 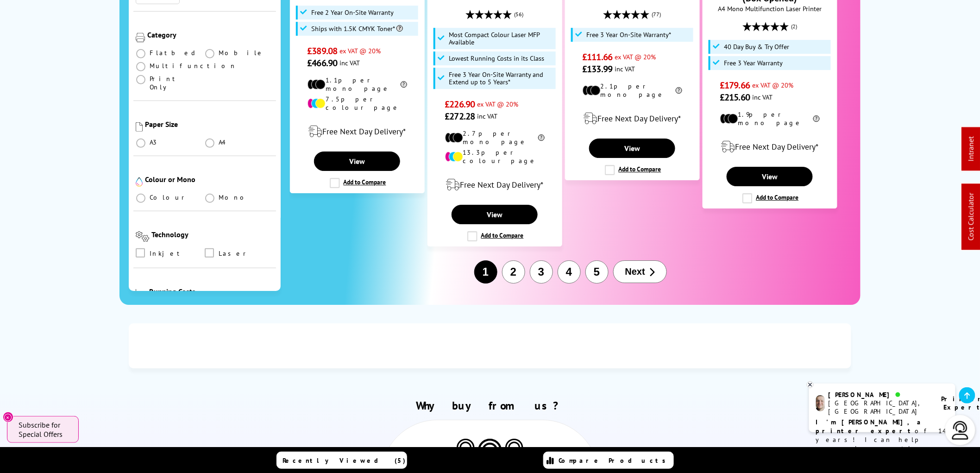 I want to click on span: Colour, so click(x=169, y=197).